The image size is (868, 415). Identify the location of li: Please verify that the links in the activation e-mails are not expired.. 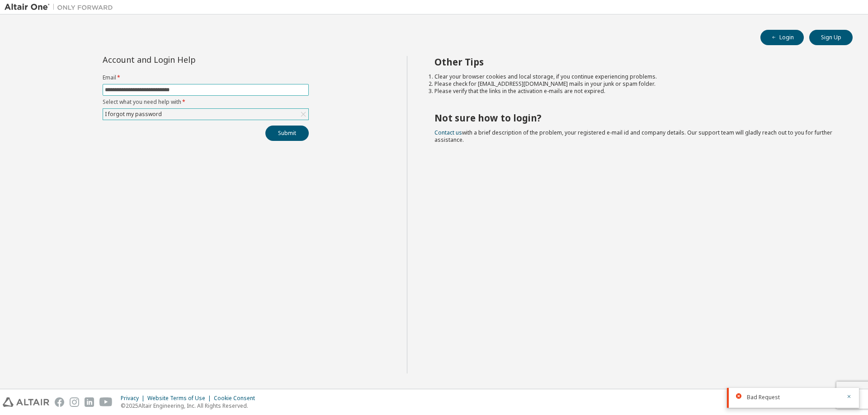
(636, 91).